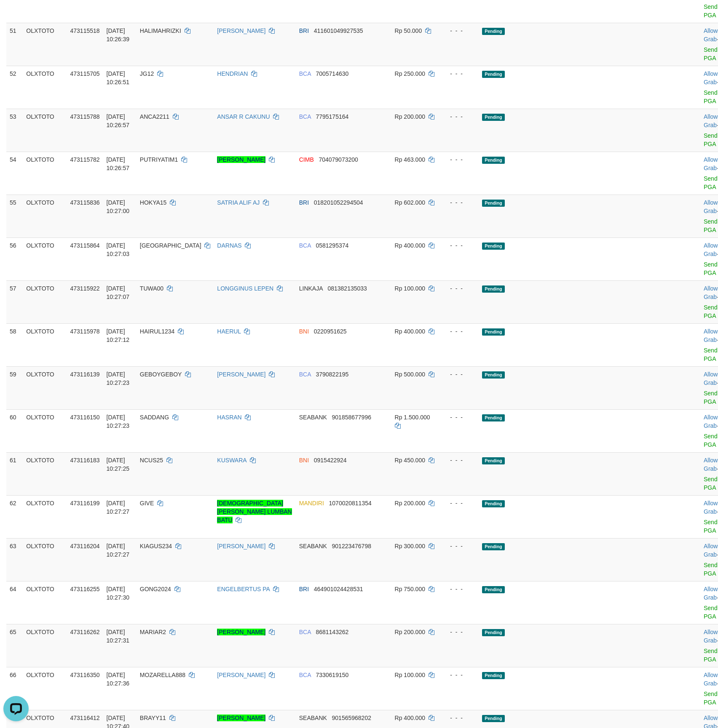 The image size is (718, 728). What do you see at coordinates (161, 31) in the screenshot?
I see `span: HALIMAHRIZKI` at bounding box center [161, 31].